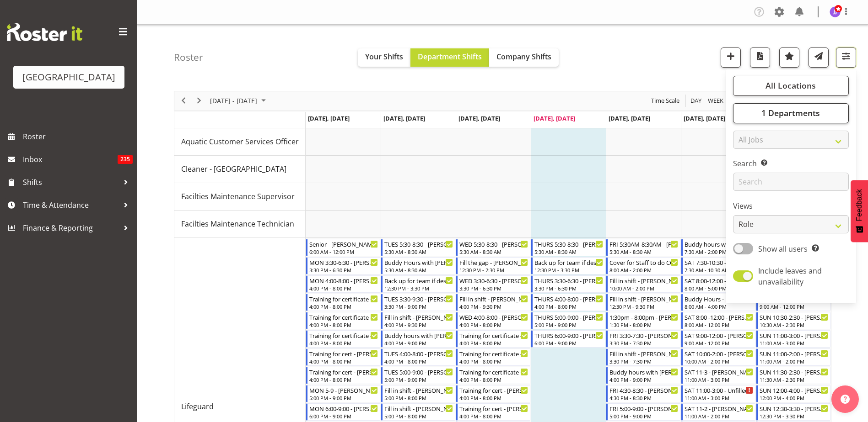 The image size is (868, 422). I want to click on div: previous period, so click(184, 101).